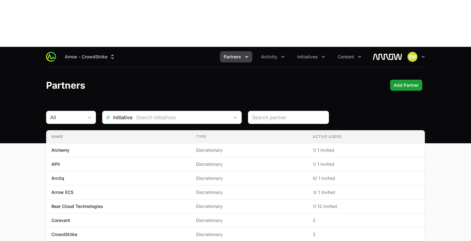 This screenshot has width=471, height=241. Describe the element at coordinates (235, 117) in the screenshot. I see `div: Open` at that location.